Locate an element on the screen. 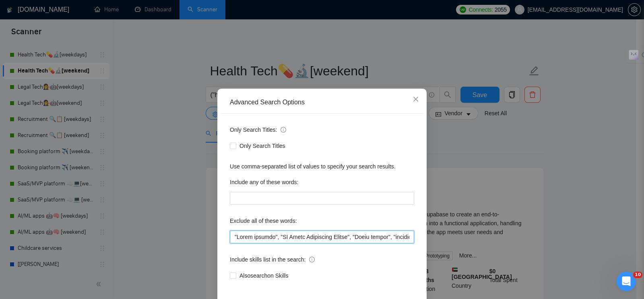 The width and height of the screenshot is (644, 299). span: Only Search Titles: is located at coordinates (258, 130).